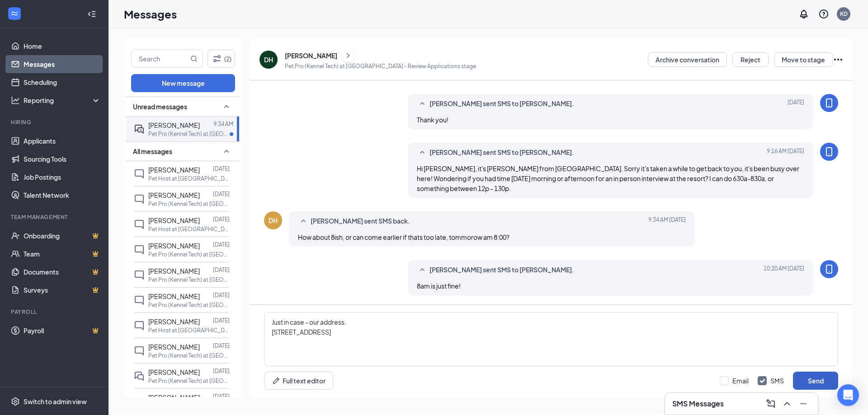 The width and height of the screenshot is (868, 415). I want to click on svg: QuestionInfo, so click(824, 14).